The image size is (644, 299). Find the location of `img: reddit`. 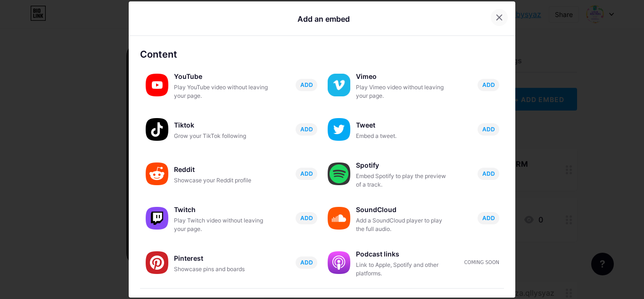

img: reddit is located at coordinates (157, 173).